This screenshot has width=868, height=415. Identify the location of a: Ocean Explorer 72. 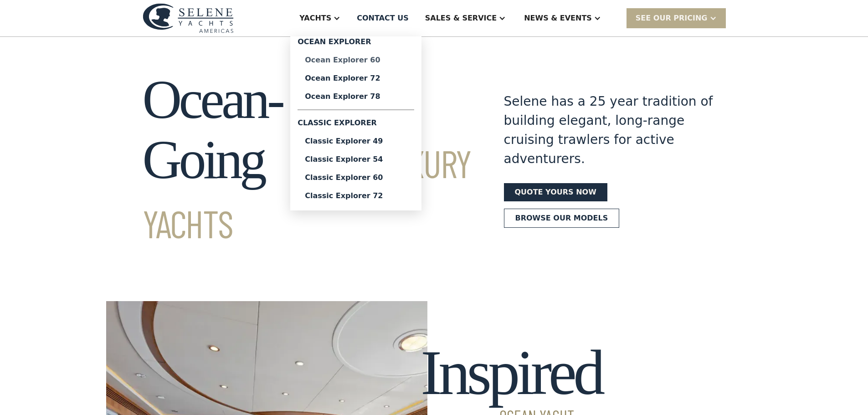
(356, 78).